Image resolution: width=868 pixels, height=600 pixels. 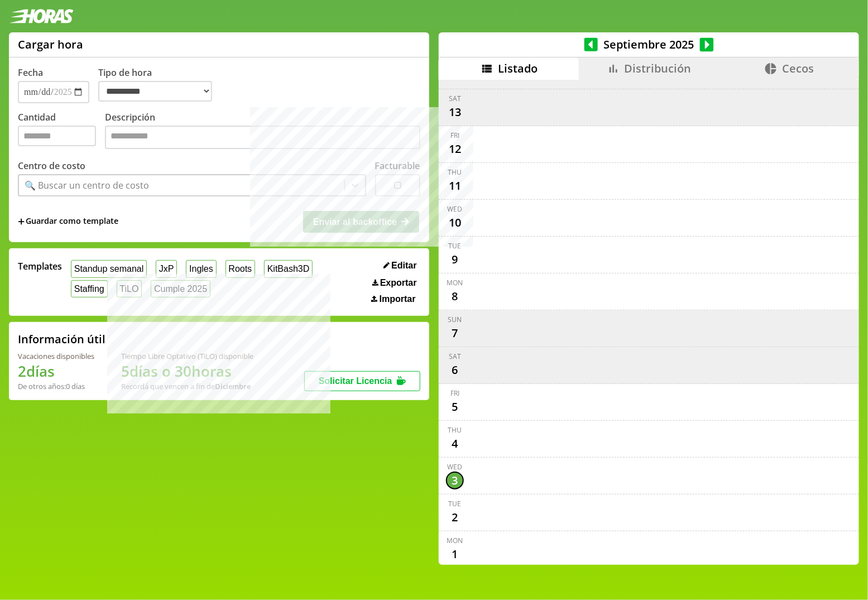 What do you see at coordinates (455, 186) in the screenshot?
I see `div: 11` at bounding box center [455, 186].